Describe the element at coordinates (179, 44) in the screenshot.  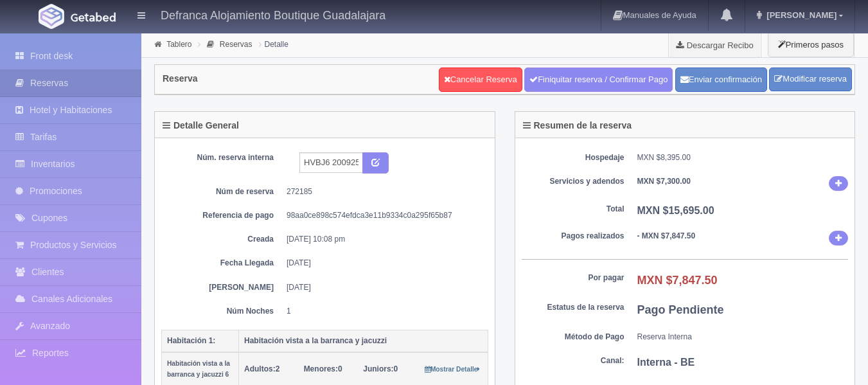
I see `a: Tablero` at that location.